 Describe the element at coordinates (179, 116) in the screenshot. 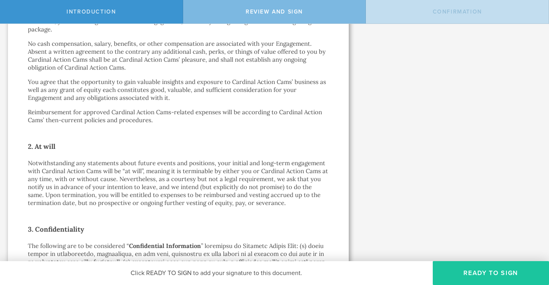

I see `p: Reimbursement for approved Cardinal Action Cams-related expenses will be according to Cardinal Ac...` at that location.